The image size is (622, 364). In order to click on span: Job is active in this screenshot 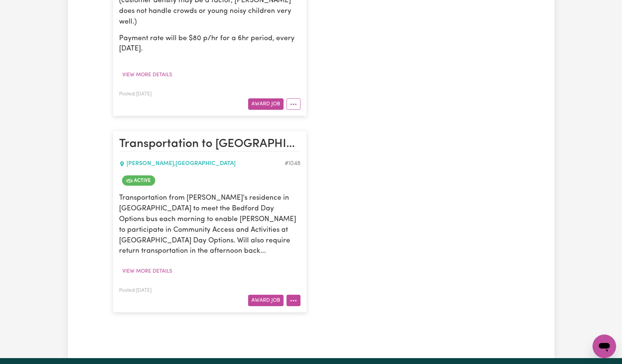, I will do `click(139, 181)`.